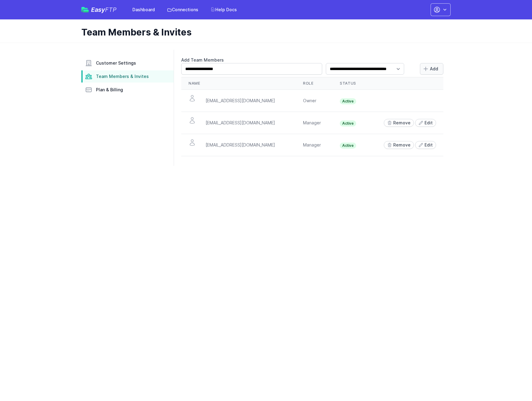 Image resolution: width=532 pixels, height=401 pixels. I want to click on td: Owner, so click(314, 101).